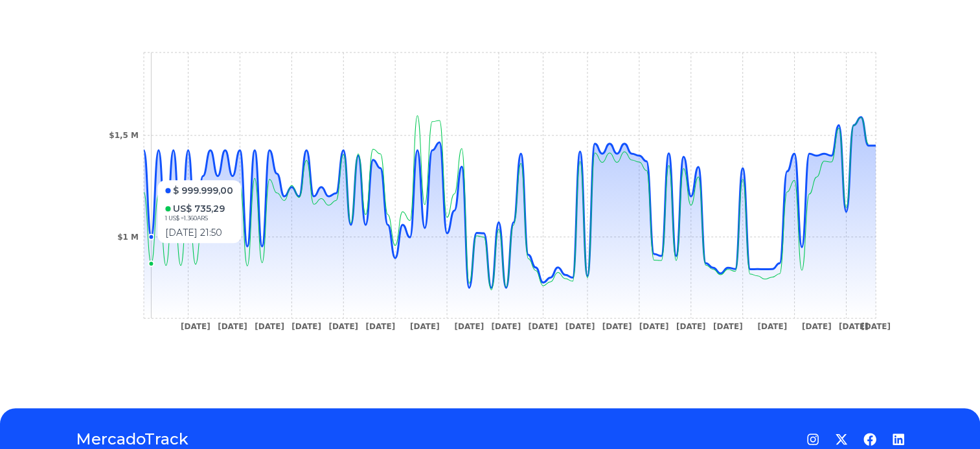  What do you see at coordinates (127, 237) in the screenshot?
I see `tspan: $1 M` at bounding box center [127, 237].